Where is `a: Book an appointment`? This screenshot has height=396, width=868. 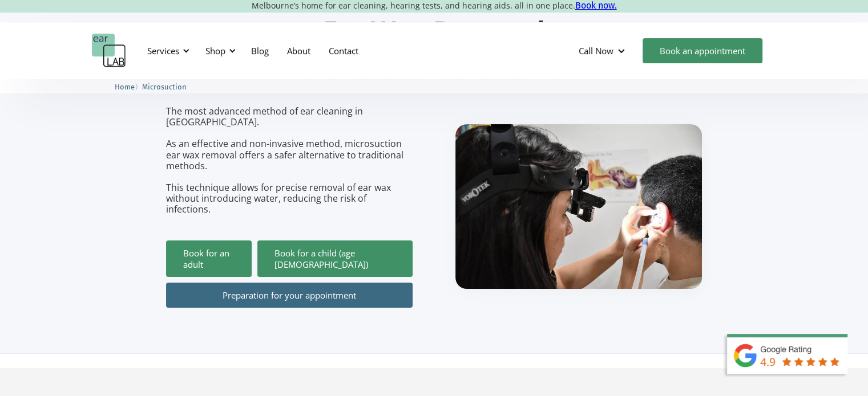 a: Book an appointment is located at coordinates (702, 51).